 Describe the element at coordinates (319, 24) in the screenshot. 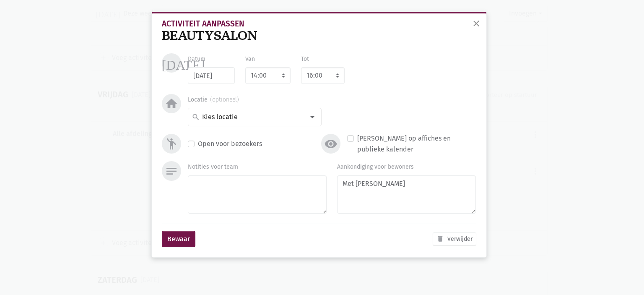

I see `div: Activiteit aanpassen` at that location.